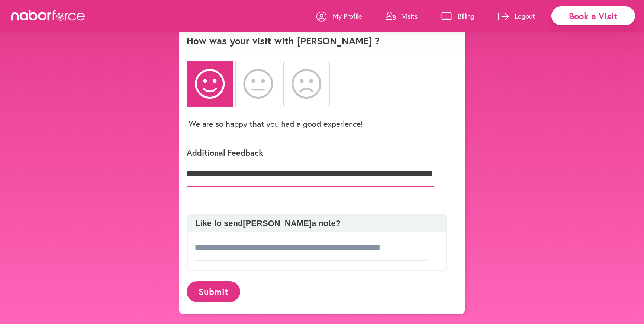  Describe the element at coordinates (276, 123) in the screenshot. I see `p: We are so happy that you had a good experience!` at that location.